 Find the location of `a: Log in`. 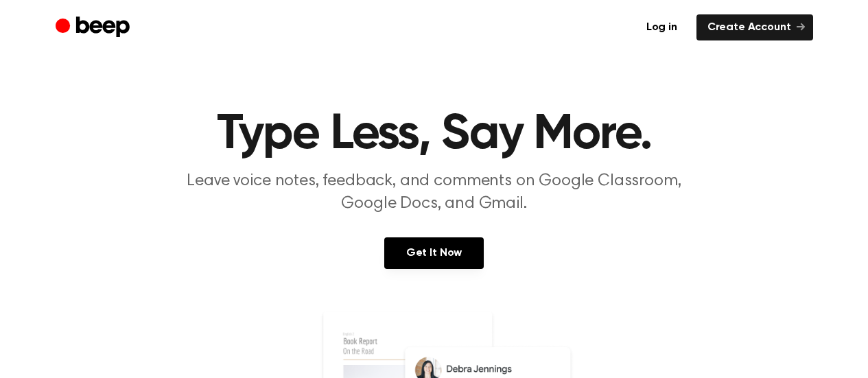

a: Log in is located at coordinates (662, 28).